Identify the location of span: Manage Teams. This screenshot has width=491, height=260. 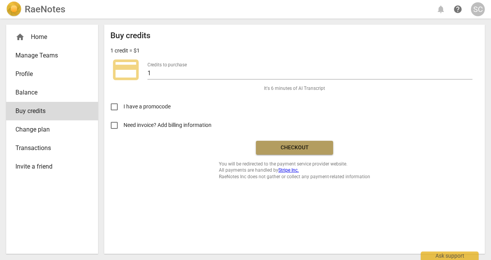
(49, 56).